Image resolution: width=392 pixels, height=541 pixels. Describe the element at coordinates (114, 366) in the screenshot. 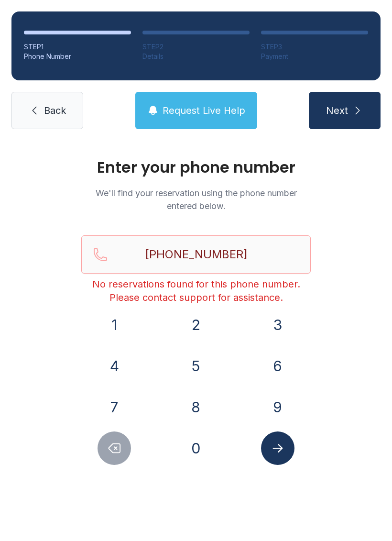

I see `button: 4` at that location.